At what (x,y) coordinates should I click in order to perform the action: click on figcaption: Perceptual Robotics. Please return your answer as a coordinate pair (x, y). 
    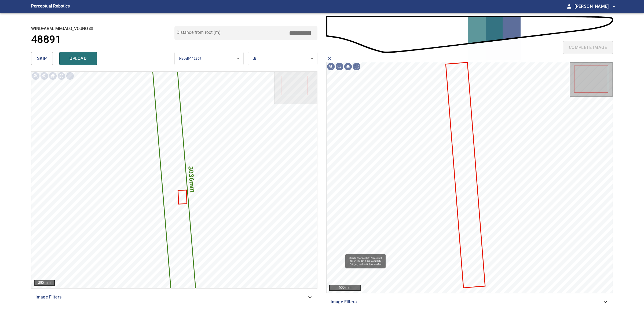
    Looking at the image, I should click on (51, 6).